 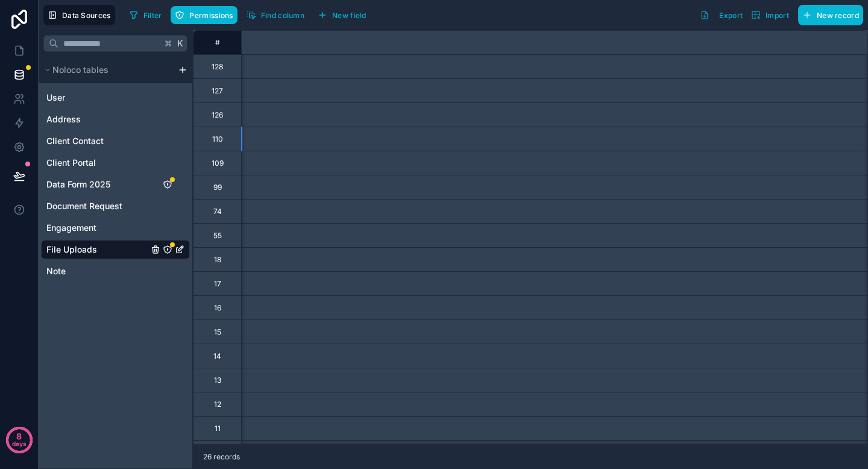 I want to click on div: 109, so click(x=218, y=163).